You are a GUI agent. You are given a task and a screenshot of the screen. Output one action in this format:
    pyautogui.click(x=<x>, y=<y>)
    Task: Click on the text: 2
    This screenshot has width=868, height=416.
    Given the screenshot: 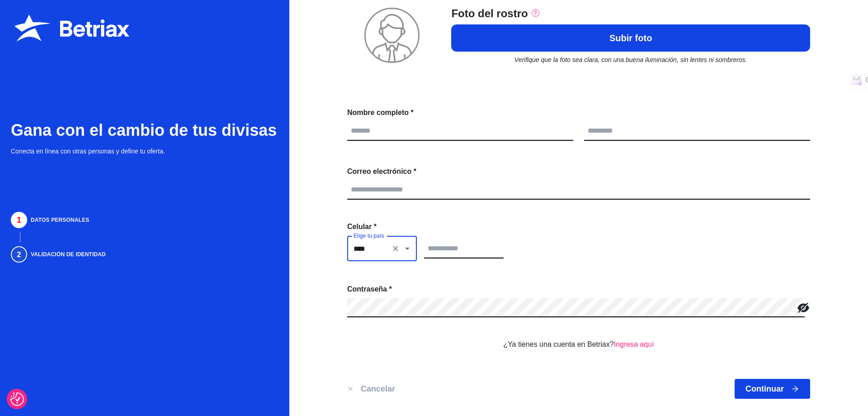 What is the action you would take?
    pyautogui.click(x=19, y=254)
    